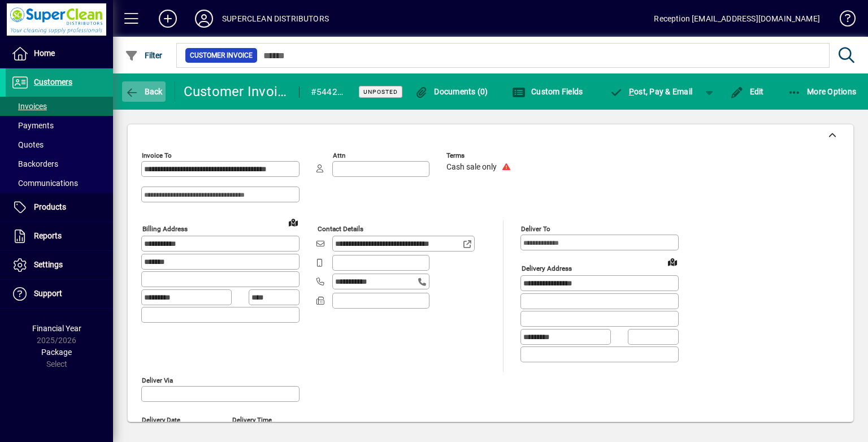  Describe the element at coordinates (144, 91) in the screenshot. I see `button: Back` at that location.